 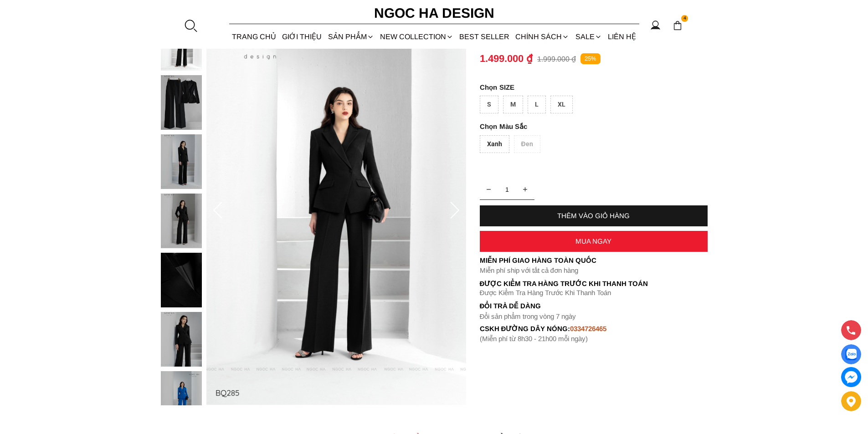 I want to click on font: Miễn phí giao hàng toàn quốc, so click(x=538, y=260).